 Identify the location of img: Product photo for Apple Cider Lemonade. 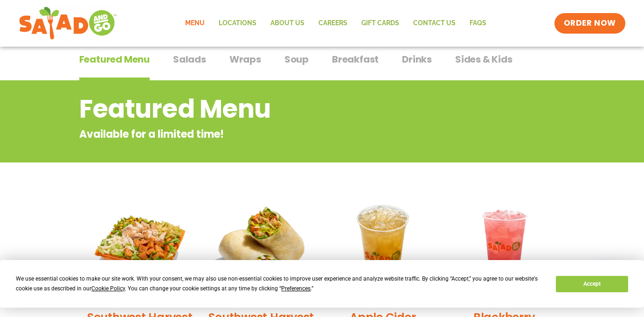
(383, 248).